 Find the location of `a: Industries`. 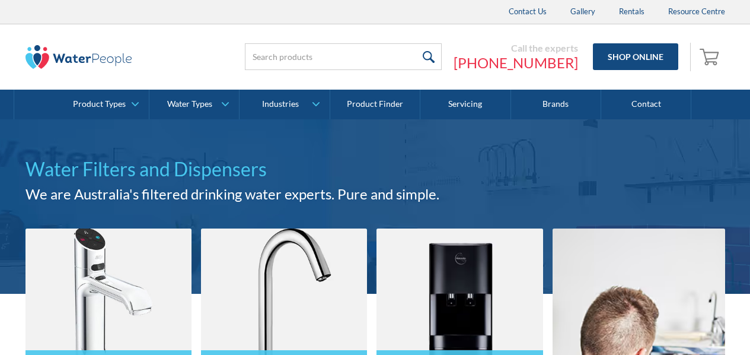

a: Industries is located at coordinates (284, 104).